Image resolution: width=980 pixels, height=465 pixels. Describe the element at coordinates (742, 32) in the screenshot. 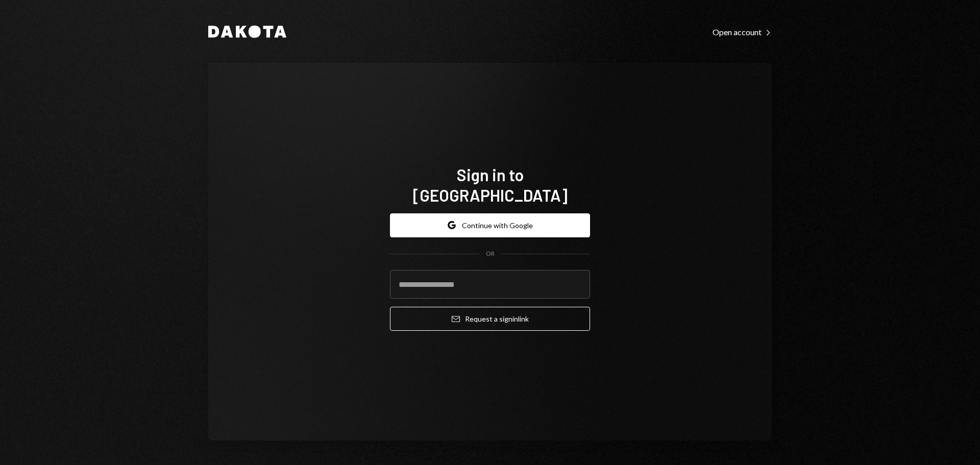

I see `a: Open account` at that location.